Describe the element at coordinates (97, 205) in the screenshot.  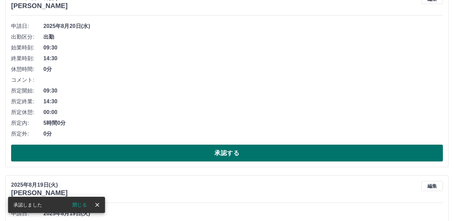
I see `button: close` at that location.